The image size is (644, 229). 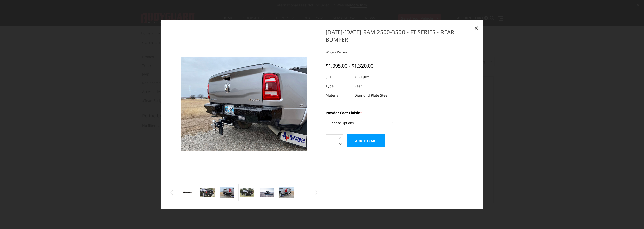 I want to click on a: 2019-2025 Ram 2500-3500 - FT Series - Rear Bumper, so click(x=244, y=104).